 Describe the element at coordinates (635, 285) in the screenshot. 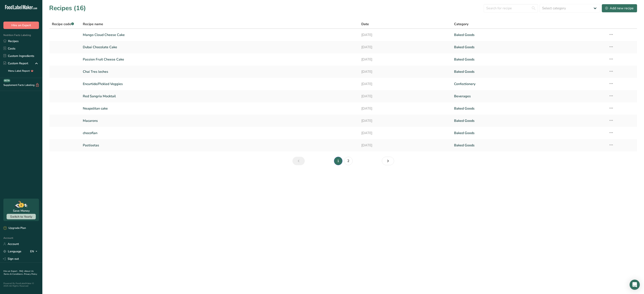

I see `div: Open Intercom Messenger` at that location.